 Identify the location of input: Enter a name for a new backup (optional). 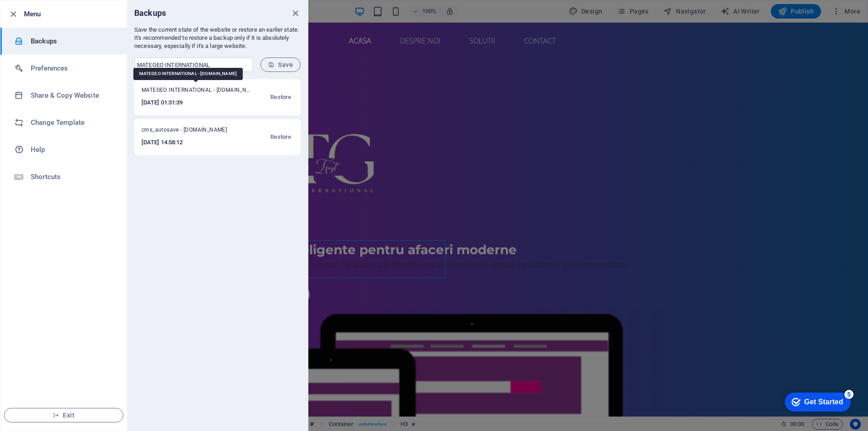
(193, 65).